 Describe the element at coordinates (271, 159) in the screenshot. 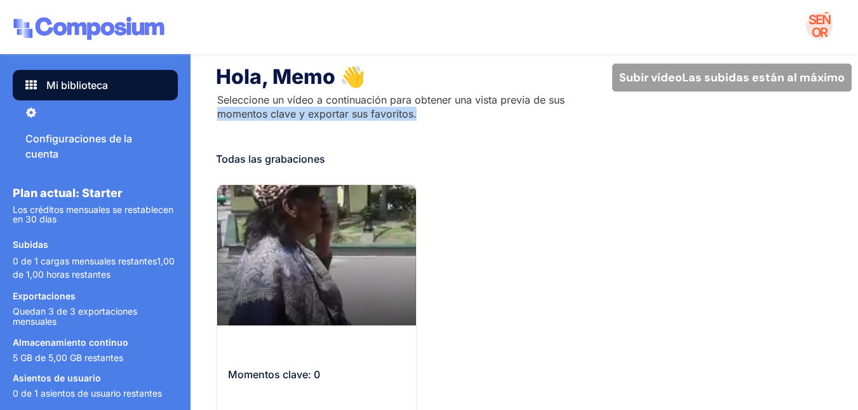

I see `font: Todas las grabaciones` at that location.